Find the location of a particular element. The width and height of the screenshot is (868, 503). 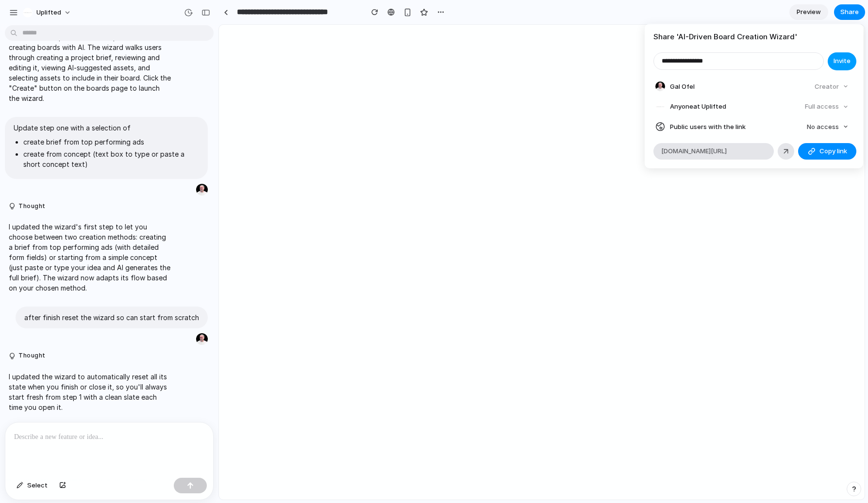

span: Gal Ofel is located at coordinates (682, 87).